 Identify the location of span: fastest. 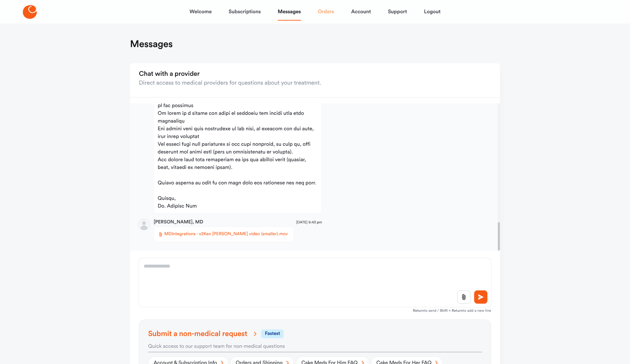
(272, 334).